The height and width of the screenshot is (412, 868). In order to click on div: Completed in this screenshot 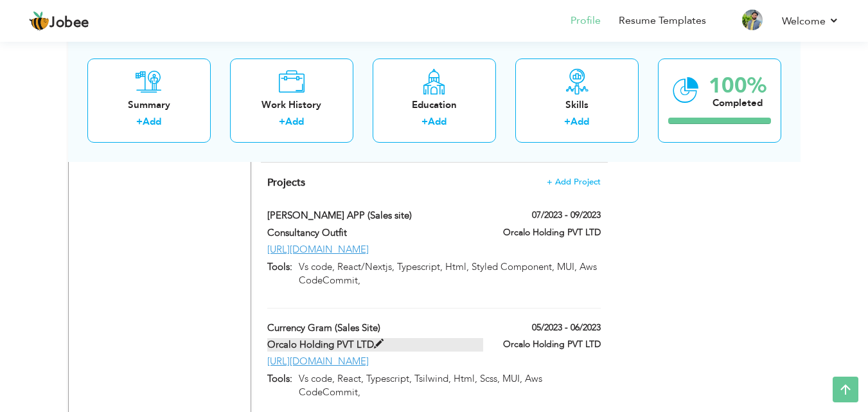, I will do `click(737, 102)`.